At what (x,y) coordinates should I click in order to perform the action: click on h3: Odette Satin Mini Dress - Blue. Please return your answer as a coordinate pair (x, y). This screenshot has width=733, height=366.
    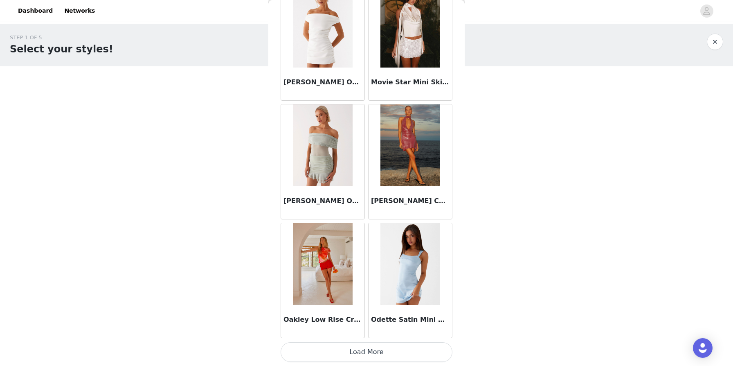
    Looking at the image, I should click on (410, 319).